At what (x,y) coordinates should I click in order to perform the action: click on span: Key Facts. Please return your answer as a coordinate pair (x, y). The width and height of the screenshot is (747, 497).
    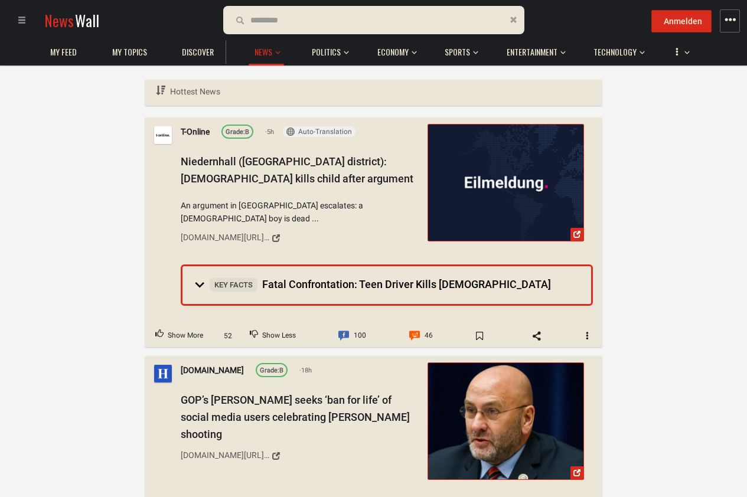
    Looking at the image, I should click on (233, 285).